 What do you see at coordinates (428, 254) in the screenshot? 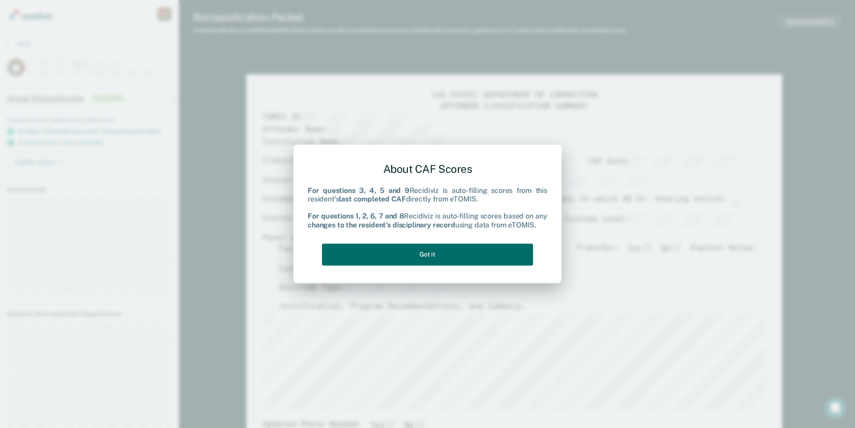
I see `button: Got it` at bounding box center [428, 254].